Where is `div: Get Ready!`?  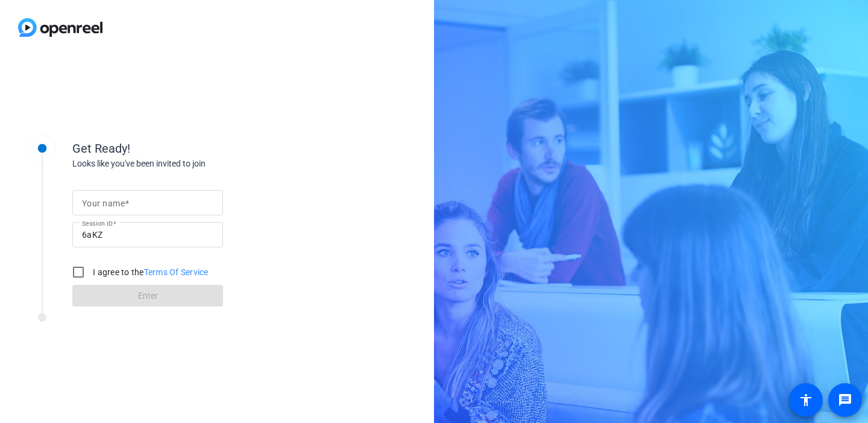 div: Get Ready! is located at coordinates (193, 149).